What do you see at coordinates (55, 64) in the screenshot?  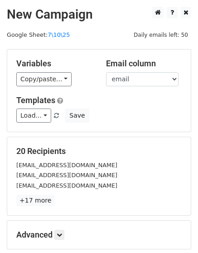 I see `h5: Variables` at bounding box center [55, 64].